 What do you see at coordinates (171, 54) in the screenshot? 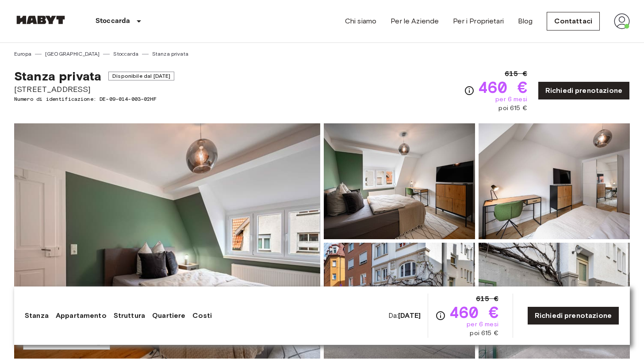
I see `a: Stanza privata` at bounding box center [171, 54].